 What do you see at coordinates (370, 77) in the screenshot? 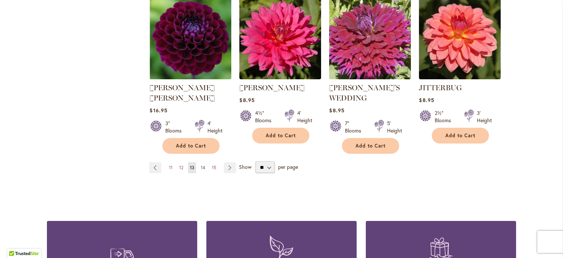
I see `a: Jennifer's Wedding` at bounding box center [370, 77].